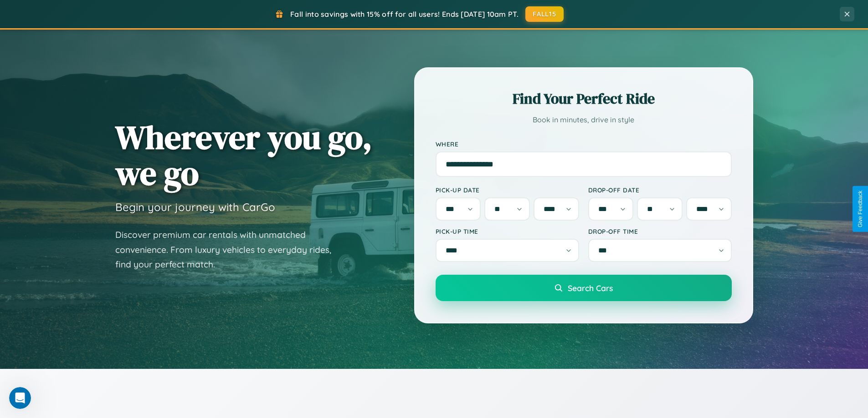 The width and height of the screenshot is (868, 418). Describe the element at coordinates (545, 14) in the screenshot. I see `button: FALL15` at that location.